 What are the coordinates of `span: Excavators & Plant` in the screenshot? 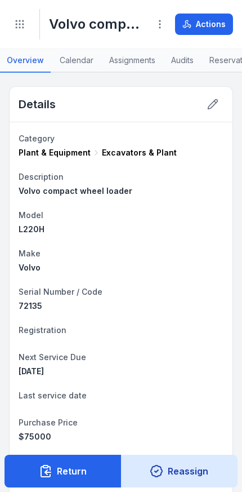 It's located at (139, 153).